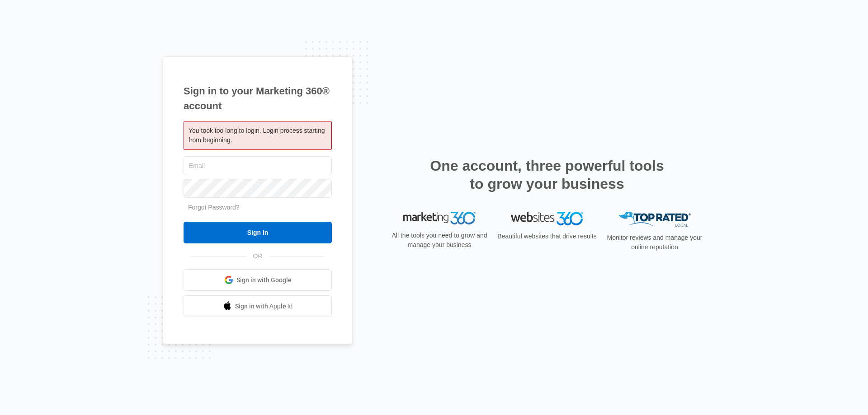  What do you see at coordinates (654, 243) in the screenshot?
I see `p: Monitor reviews and manage your online reputation` at bounding box center [654, 243].